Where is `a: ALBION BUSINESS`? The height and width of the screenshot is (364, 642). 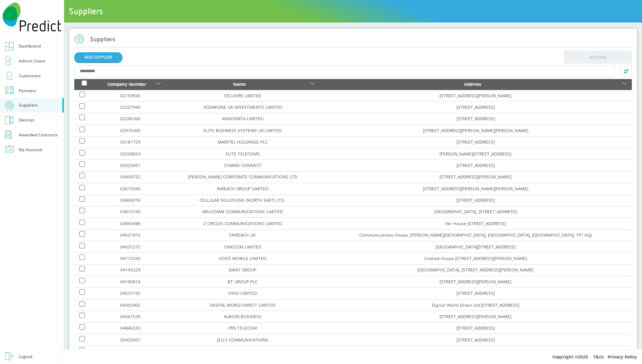 a: ALBION BUSINESS is located at coordinates (242, 316).